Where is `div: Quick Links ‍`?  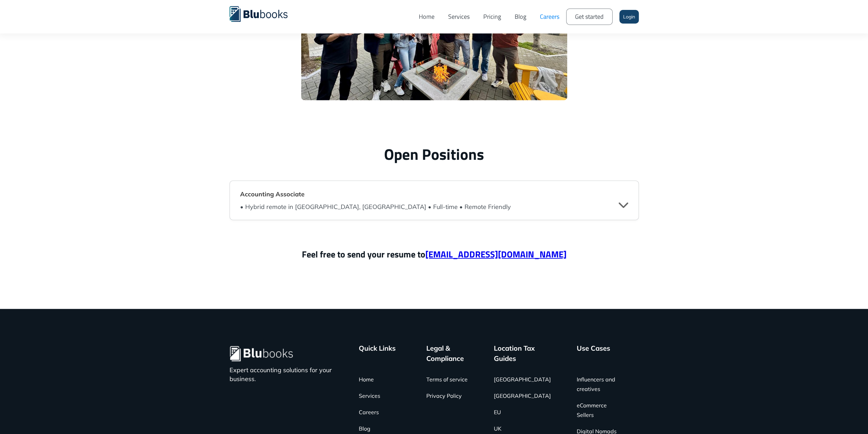 div: Quick Links ‍ is located at coordinates (377, 353).